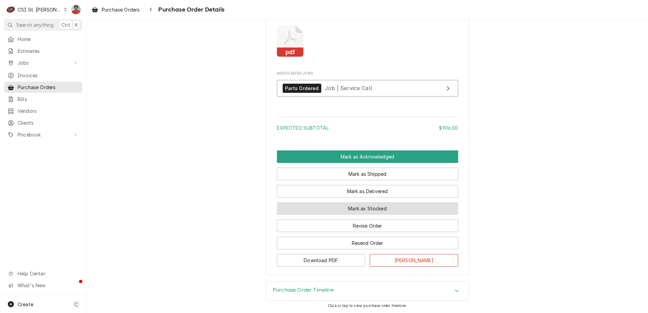 This screenshot has width=648, height=313. I want to click on button: Search anythingCtrlK, so click(43, 25).